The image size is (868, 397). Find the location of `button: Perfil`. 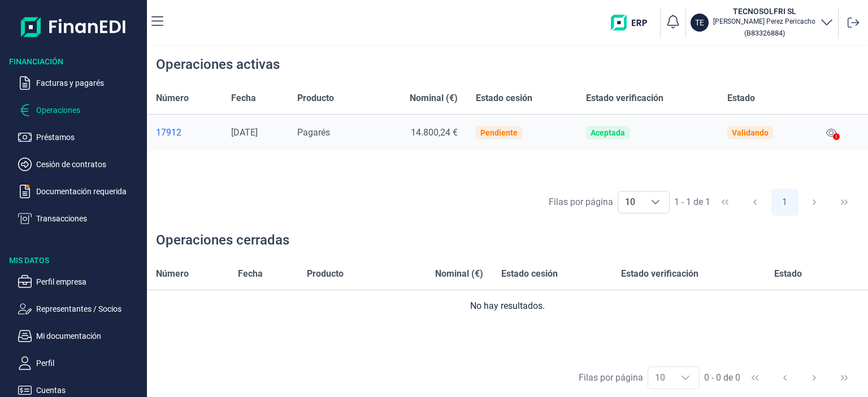

button: Perfil is located at coordinates (80, 363).